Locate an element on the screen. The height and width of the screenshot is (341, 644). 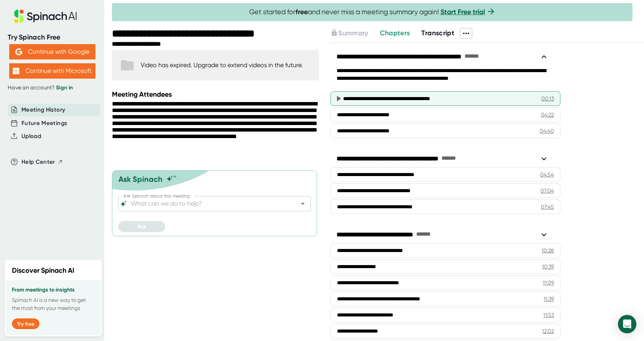
span: Get started for and never miss a meeting summary again! is located at coordinates (372, 12).